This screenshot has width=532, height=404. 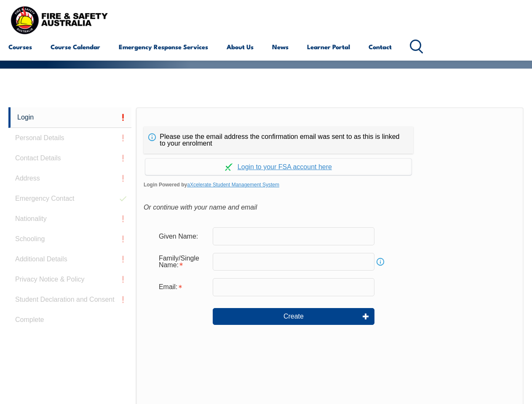 What do you see at coordinates (75, 47) in the screenshot?
I see `a: Course Calendar` at bounding box center [75, 47].